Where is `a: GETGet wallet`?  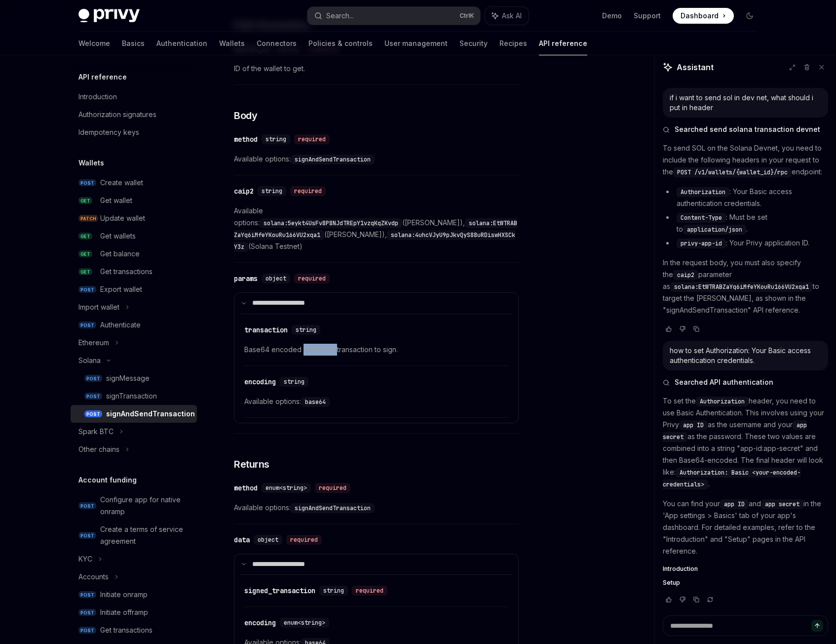
a: GETGet wallet is located at coordinates (134, 201).